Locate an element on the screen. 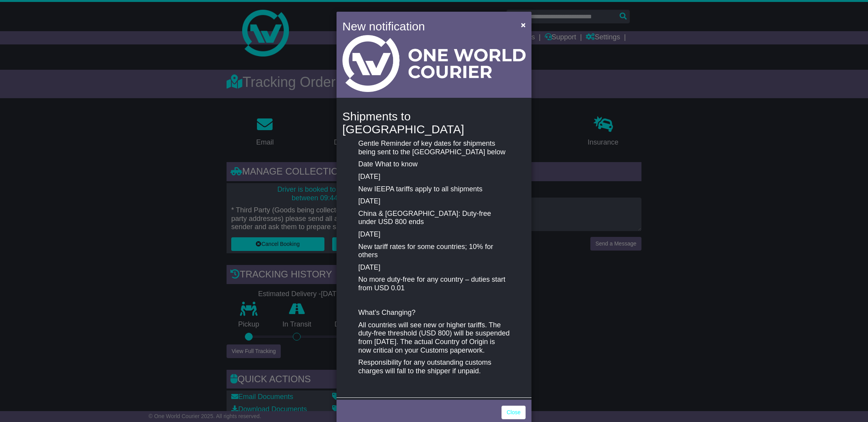  p: All countries will see new or higher tariffs. The duty-free threshold (USD 800) will be suspended... is located at coordinates (434, 338).